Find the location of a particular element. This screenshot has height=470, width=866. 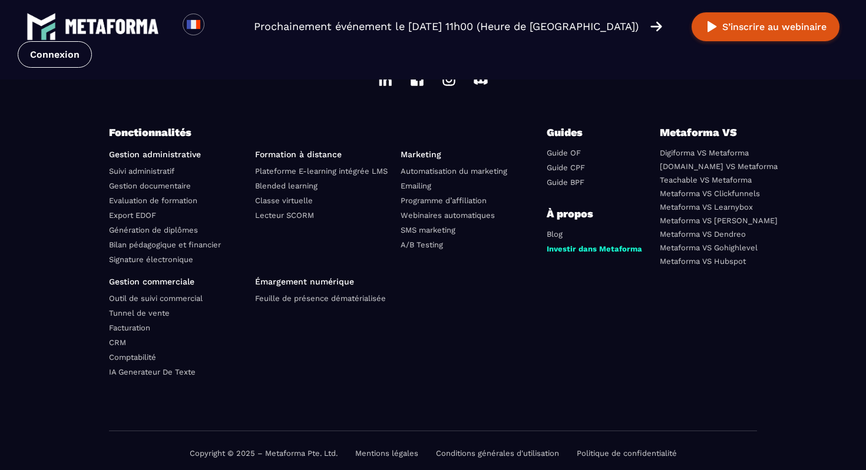

a: Gestion documentaire is located at coordinates (150, 186).